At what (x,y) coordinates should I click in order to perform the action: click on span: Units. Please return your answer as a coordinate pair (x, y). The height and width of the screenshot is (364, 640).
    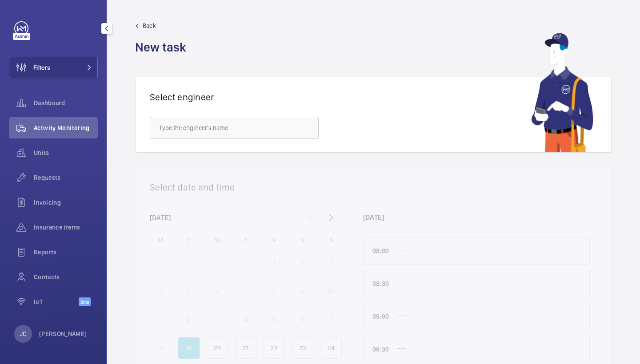
    Looking at the image, I should click on (66, 153).